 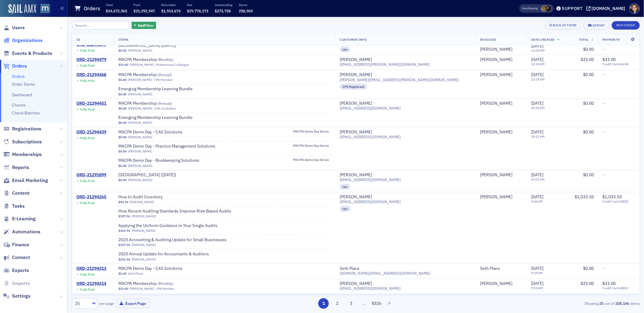 I want to click on p: Items, so click(x=246, y=5).